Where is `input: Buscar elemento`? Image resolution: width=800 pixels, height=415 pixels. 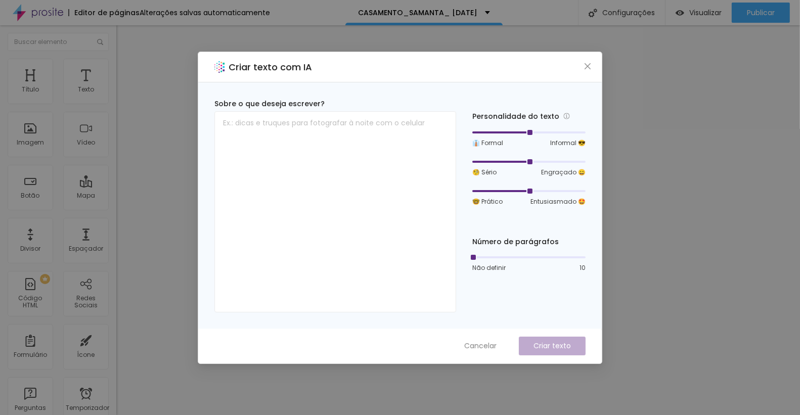
input: Buscar elemento is located at coordinates (58, 42).